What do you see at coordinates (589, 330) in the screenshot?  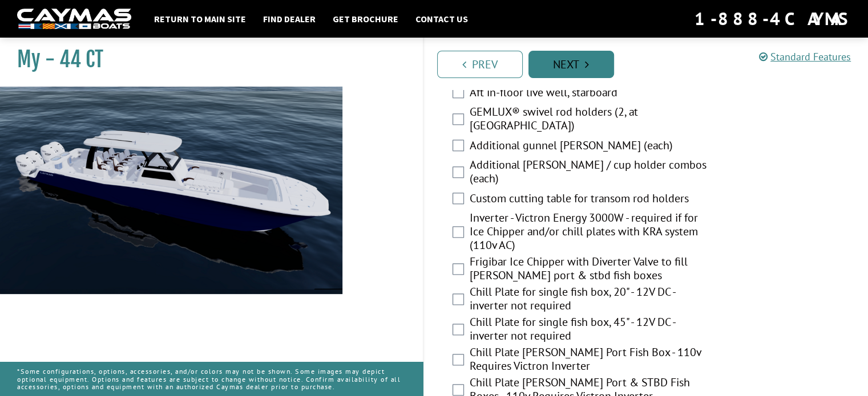 I see `label: Chill Plate for single fish box, 45" - 12V DC - inverter not required` at bounding box center [589, 330].